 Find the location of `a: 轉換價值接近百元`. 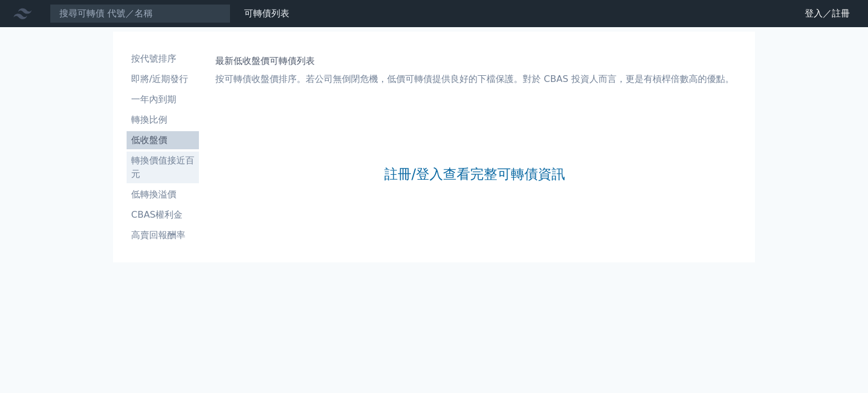

a: 轉換價值接近百元 is located at coordinates (163, 167).